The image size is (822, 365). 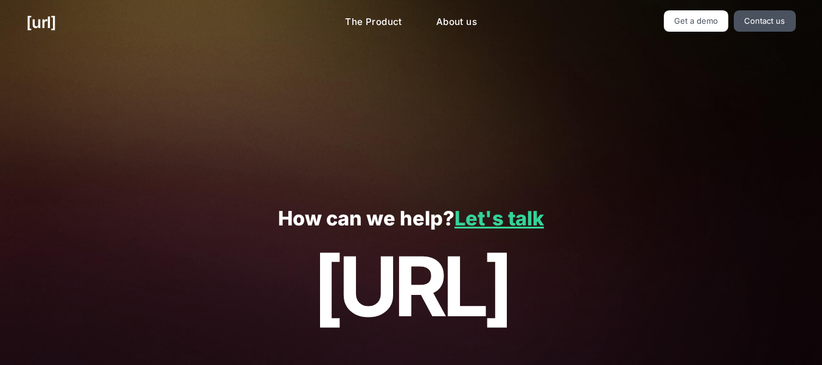 What do you see at coordinates (411, 218) in the screenshot?
I see `p: How can we help?` at bounding box center [411, 218].